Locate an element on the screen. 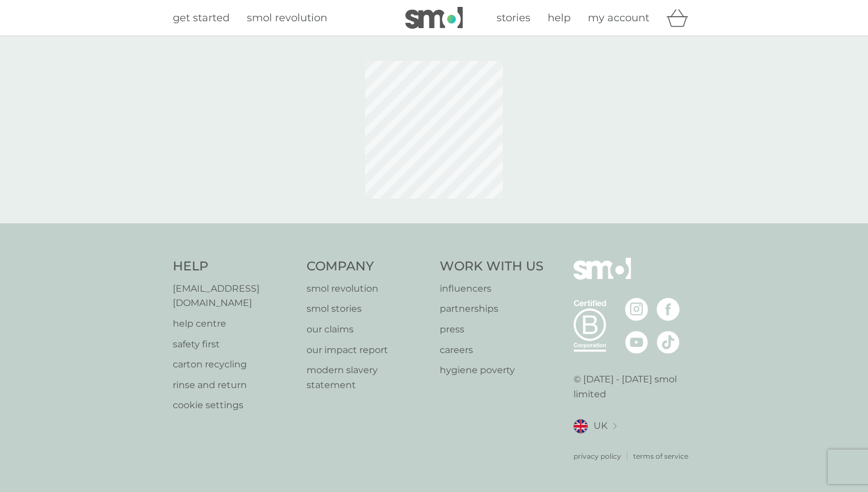 This screenshot has width=868, height=492. img: select a new location is located at coordinates (615, 426).